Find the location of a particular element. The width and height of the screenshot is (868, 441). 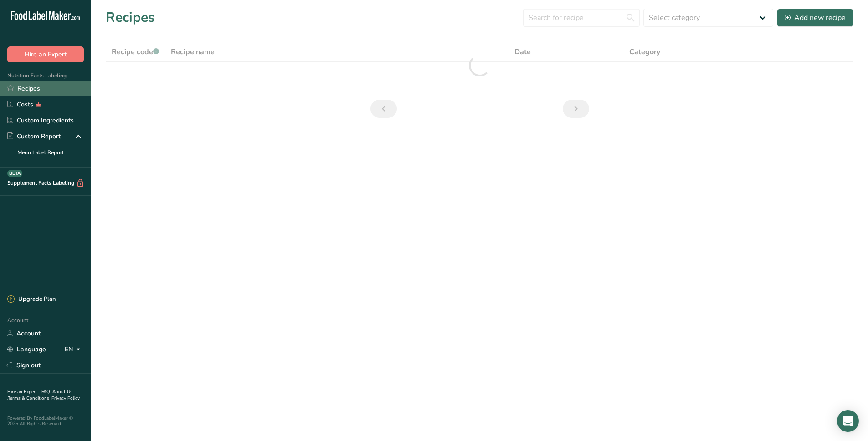

h1: Recipes is located at coordinates (130, 17).